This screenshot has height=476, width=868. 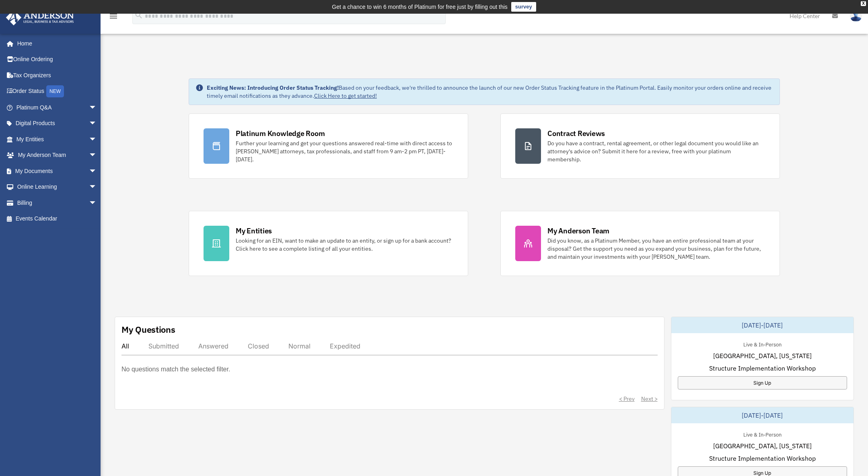 What do you see at coordinates (139, 15) in the screenshot?
I see `i: search` at bounding box center [139, 15].